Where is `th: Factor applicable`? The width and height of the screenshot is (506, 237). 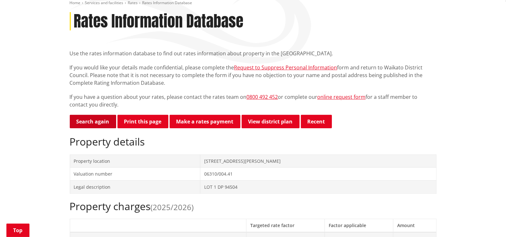
th: Factor applicable is located at coordinates (359, 225).